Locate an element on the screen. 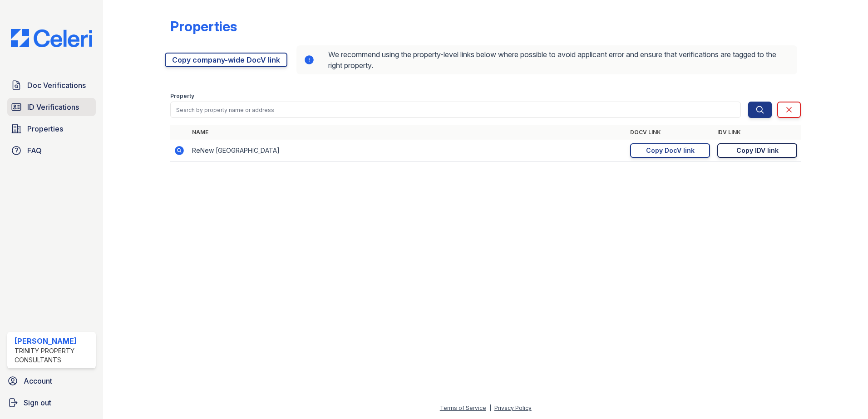  th: IDV Link is located at coordinates (757, 133).